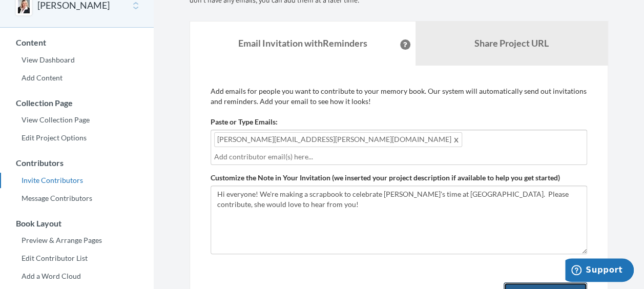 This screenshot has width=644, height=289. Describe the element at coordinates (385, 178) in the screenshot. I see `label: Customize the Note in Your Invitation (we inserted your project description if available to help ...` at that location.